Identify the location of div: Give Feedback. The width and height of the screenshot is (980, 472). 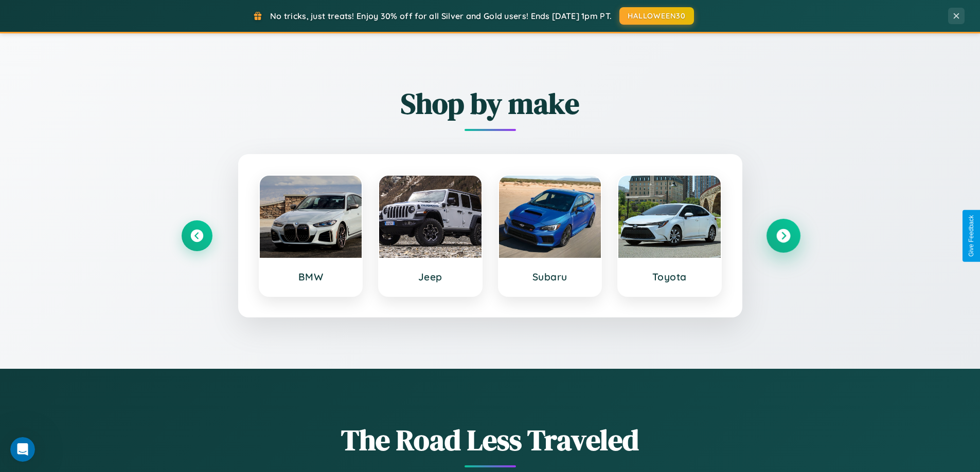
(972, 236).